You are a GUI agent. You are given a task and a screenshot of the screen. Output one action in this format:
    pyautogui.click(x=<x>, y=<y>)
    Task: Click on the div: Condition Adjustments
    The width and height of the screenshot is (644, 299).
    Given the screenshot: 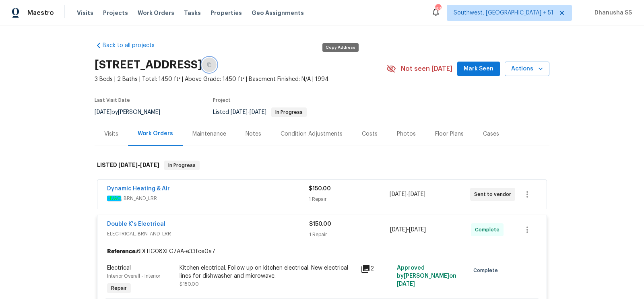 What is the action you would take?
    pyautogui.click(x=312, y=134)
    